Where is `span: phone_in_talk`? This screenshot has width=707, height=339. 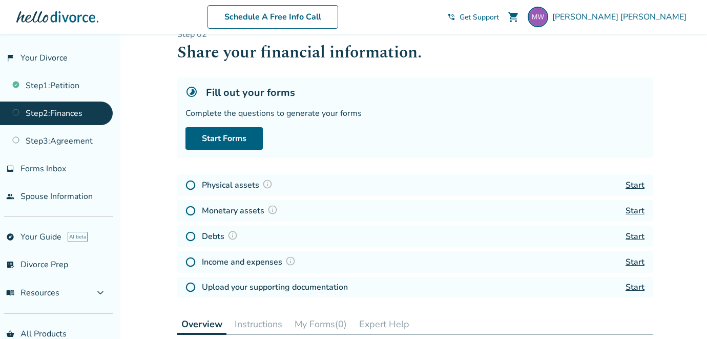
span: phone_in_talk is located at coordinates (451, 17).